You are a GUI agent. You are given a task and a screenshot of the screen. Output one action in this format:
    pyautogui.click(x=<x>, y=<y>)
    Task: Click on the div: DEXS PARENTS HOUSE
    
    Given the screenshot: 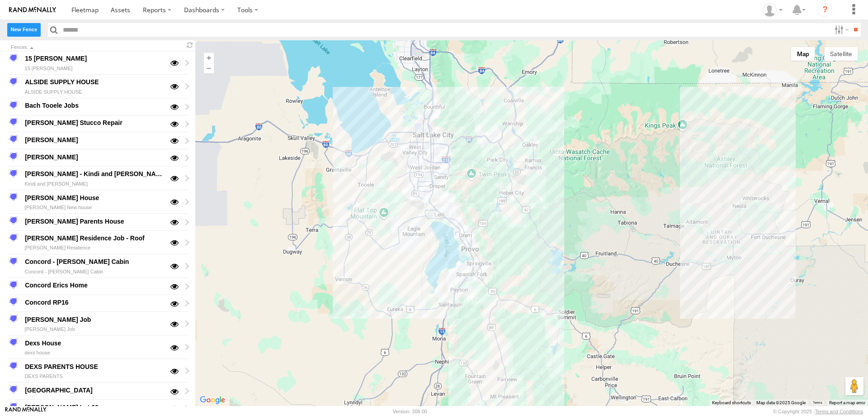 What is the action you would take?
    pyautogui.click(x=93, y=366)
    